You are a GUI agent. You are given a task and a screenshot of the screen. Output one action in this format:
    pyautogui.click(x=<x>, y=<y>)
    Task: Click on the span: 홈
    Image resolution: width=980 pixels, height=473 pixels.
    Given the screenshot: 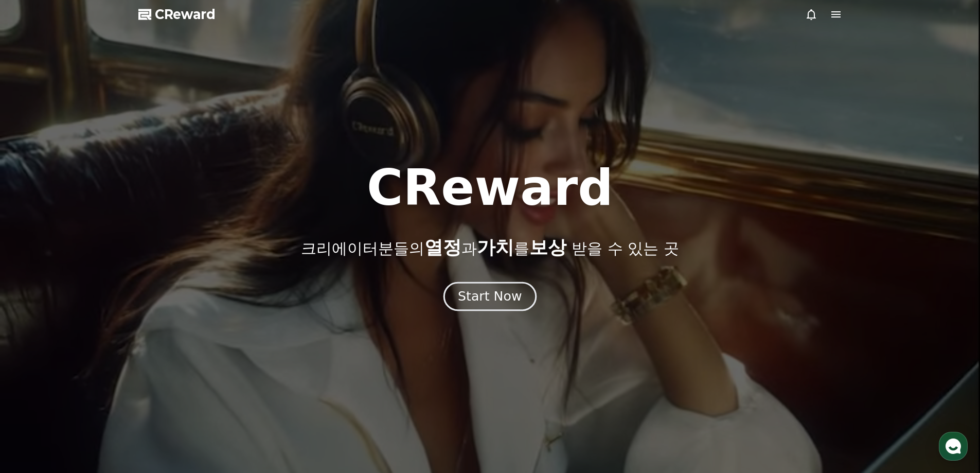 What is the action you would take?
    pyautogui.click(x=36, y=345)
    